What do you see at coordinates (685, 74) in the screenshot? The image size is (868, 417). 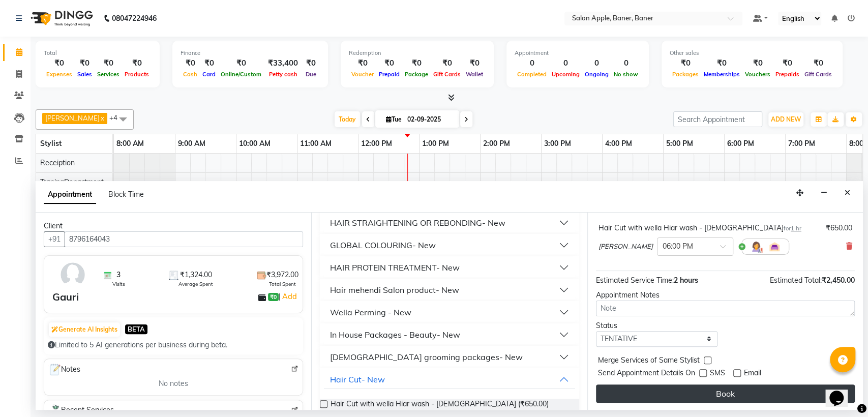 I see `span: Packages` at bounding box center [685, 74].